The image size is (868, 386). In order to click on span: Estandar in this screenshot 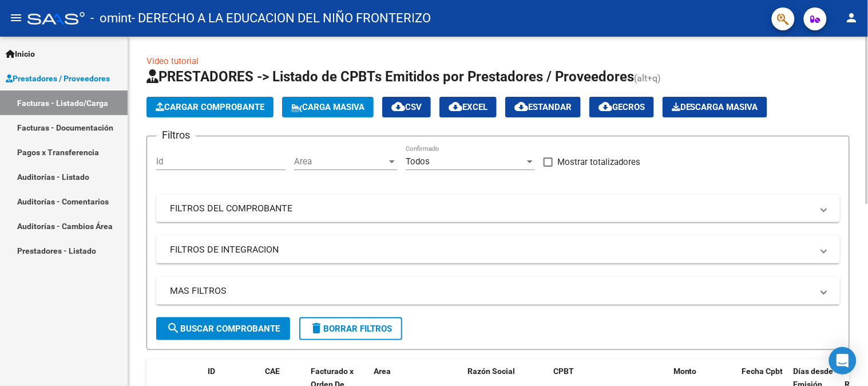, I will do `click(543, 107)`.